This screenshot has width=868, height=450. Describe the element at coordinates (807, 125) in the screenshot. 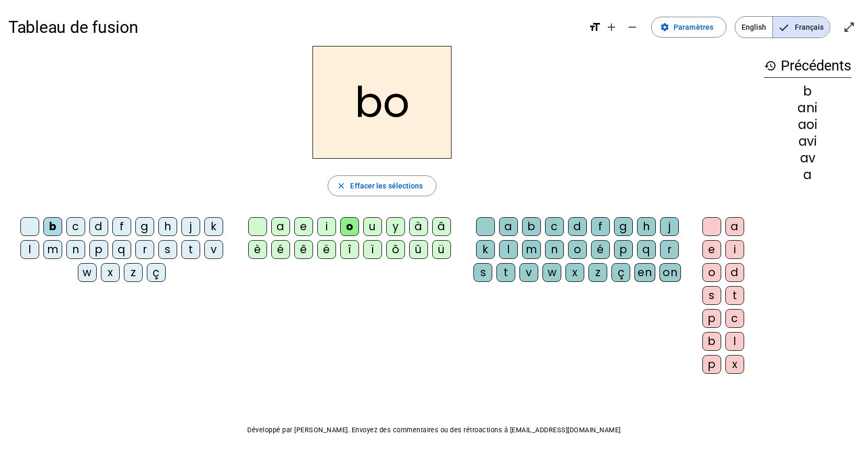

I see `div: aoi` at that location.